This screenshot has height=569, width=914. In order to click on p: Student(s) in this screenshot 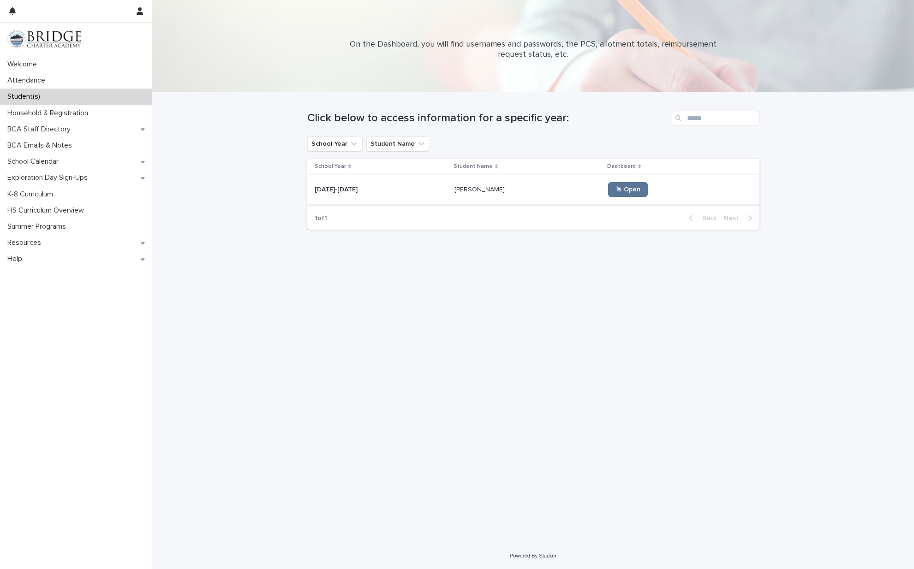, I will do `click(25, 96)`.